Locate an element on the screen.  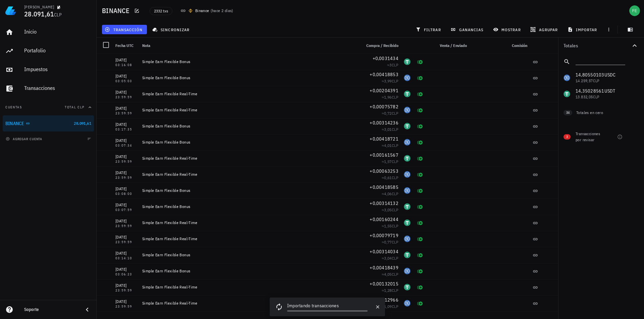
span: 34 is located at coordinates (568, 113).